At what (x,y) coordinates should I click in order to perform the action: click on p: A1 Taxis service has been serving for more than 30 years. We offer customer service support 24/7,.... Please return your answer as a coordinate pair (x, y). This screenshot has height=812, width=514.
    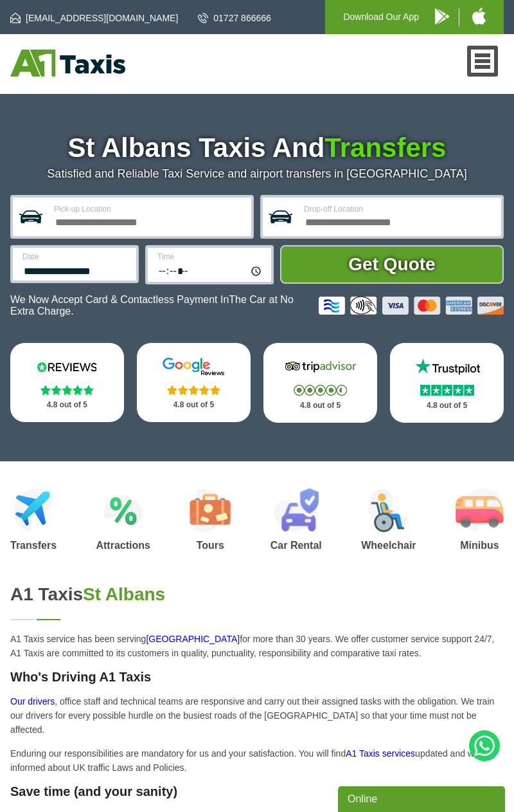
    Looking at the image, I should click on (257, 646).